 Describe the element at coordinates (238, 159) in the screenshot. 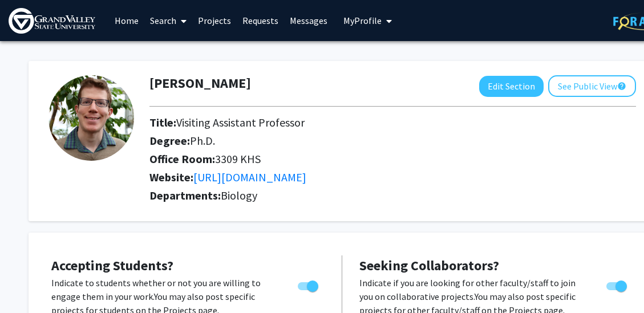

I see `span: 3309 KHS` at that location.